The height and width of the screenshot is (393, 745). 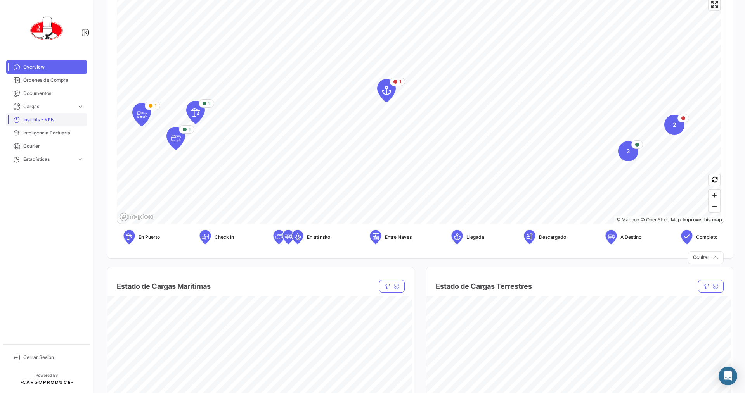 What do you see at coordinates (49, 107) in the screenshot?
I see `span: Cargas` at bounding box center [49, 107].